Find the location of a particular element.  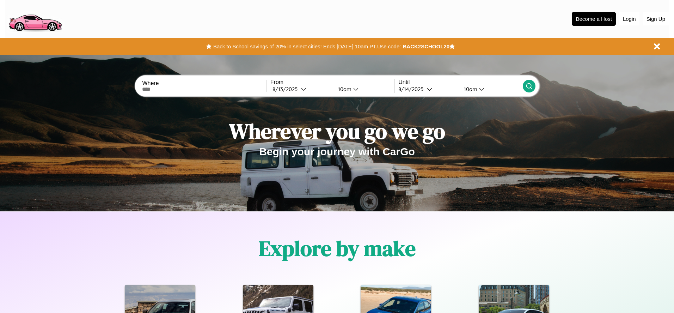

img: logo is located at coordinates (35, 18).